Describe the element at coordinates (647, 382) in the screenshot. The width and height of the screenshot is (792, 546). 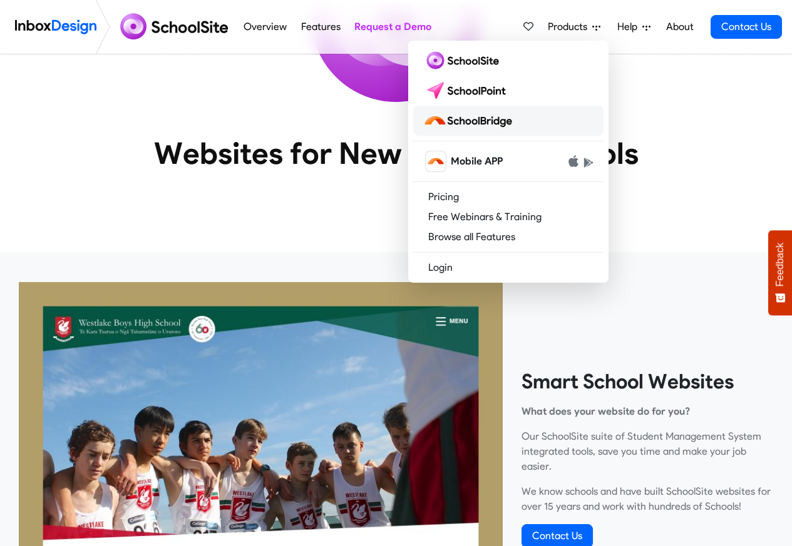
I see `heading: Smart School Websites` at that location.